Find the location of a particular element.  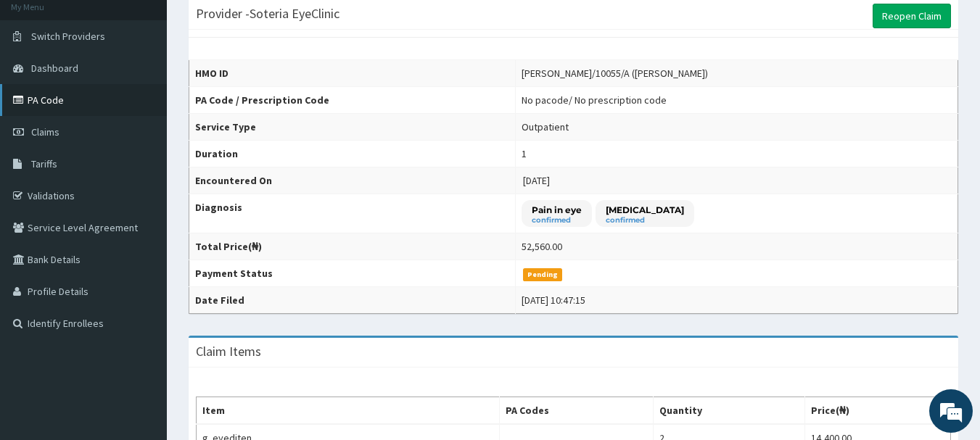

th: Price(₦) is located at coordinates (878, 411).